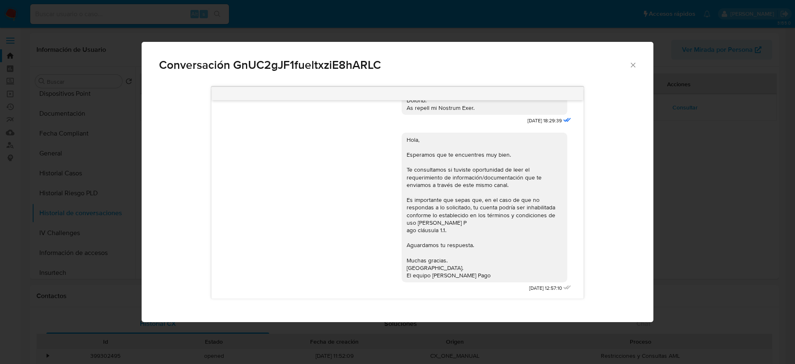  I want to click on button: Cerrar, so click(633, 65).